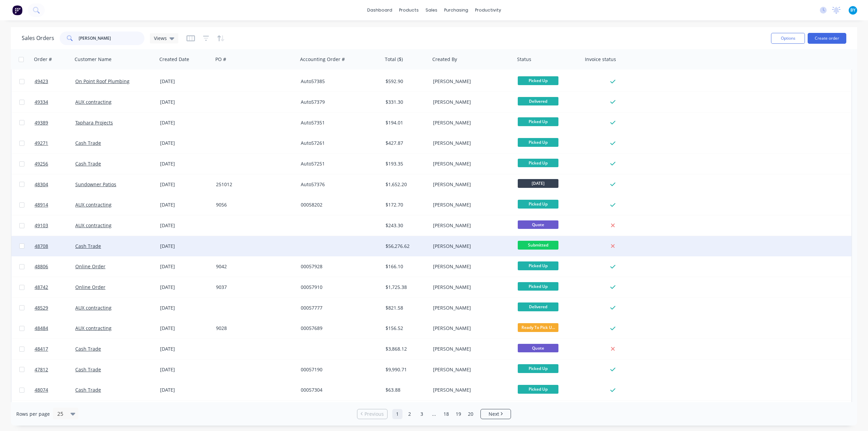 Image resolution: width=868 pixels, height=431 pixels. Describe the element at coordinates (406, 267) in the screenshot. I see `div: $166.10` at that location.